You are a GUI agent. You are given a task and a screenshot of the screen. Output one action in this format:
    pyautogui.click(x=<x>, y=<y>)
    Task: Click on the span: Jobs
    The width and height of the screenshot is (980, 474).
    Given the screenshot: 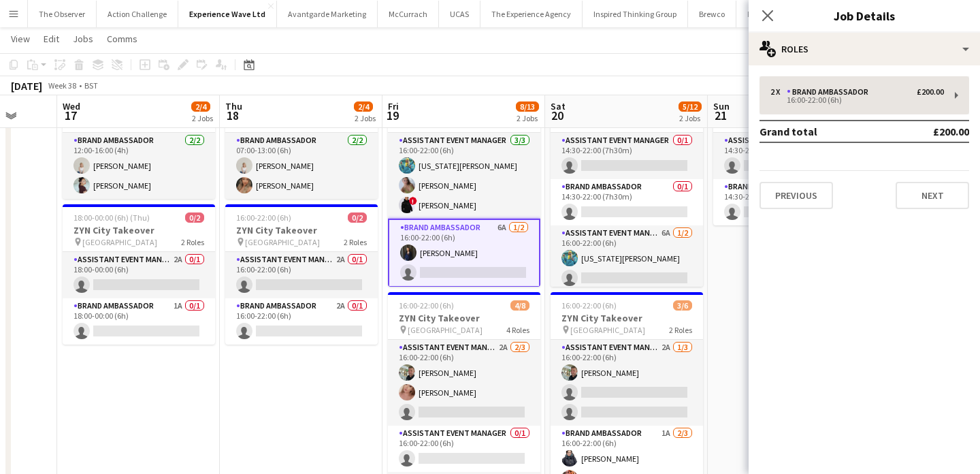 What is the action you would take?
    pyautogui.click(x=83, y=39)
    